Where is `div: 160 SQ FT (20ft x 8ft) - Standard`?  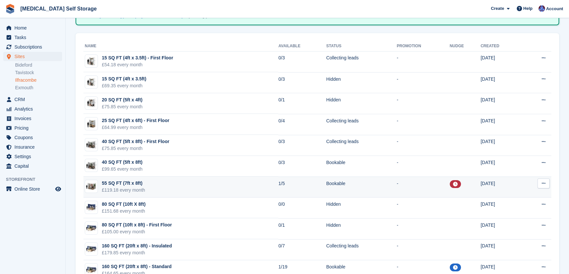 div: 160 SQ FT (20ft x 8ft) - Standard is located at coordinates (137, 267).